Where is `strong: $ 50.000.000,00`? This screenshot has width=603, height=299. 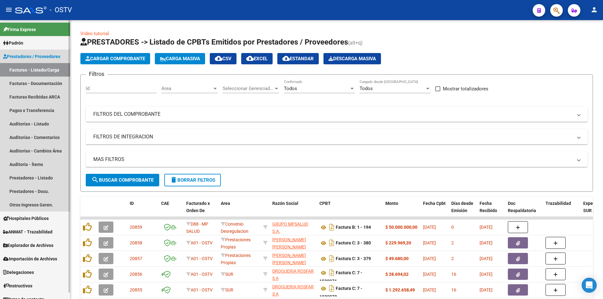
strong: $ 50.000.000,00 is located at coordinates (402, 228).